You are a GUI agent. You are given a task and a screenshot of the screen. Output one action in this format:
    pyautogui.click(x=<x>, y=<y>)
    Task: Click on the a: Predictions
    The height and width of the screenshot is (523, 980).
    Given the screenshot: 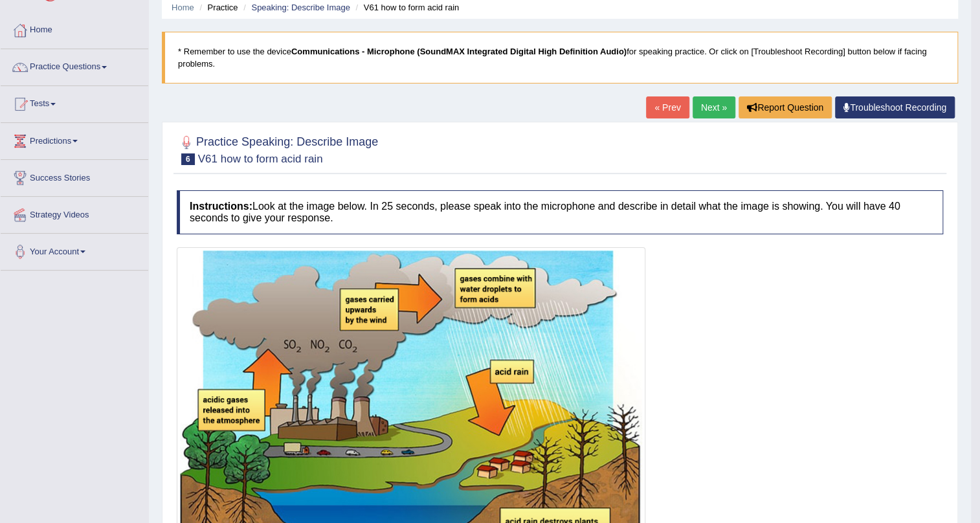 What is the action you would take?
    pyautogui.click(x=75, y=139)
    